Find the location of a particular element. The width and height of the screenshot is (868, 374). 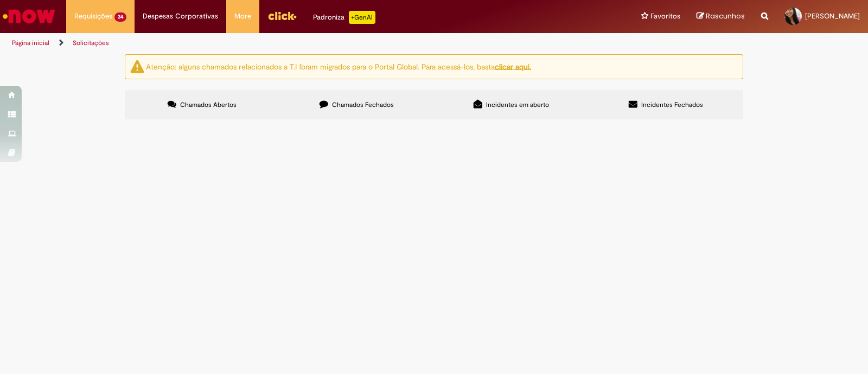

span: Incidentes Fechados is located at coordinates (672, 105).